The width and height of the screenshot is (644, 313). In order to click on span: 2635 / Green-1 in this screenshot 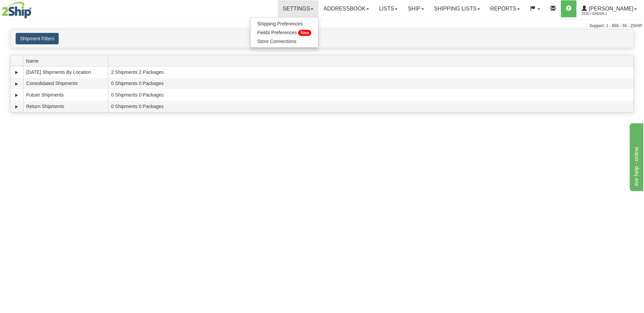, I will do `click(607, 14)`.